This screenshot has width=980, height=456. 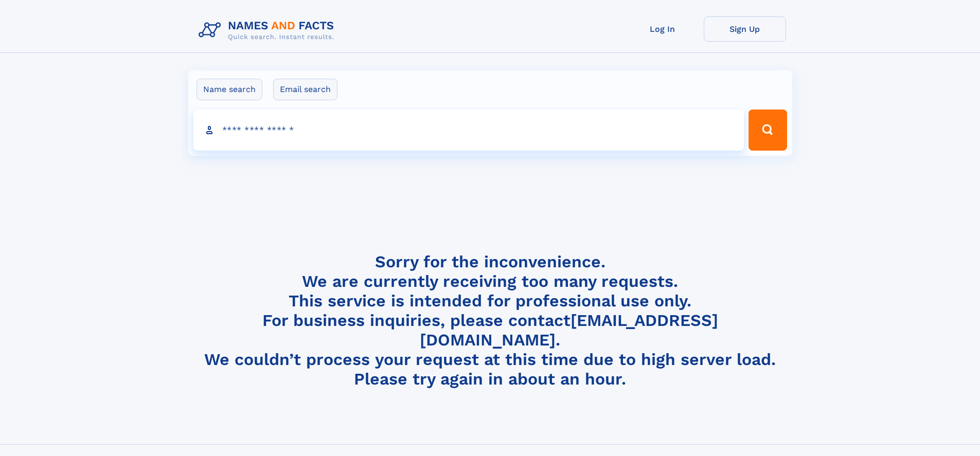 I want to click on button: Search Button, so click(x=767, y=130).